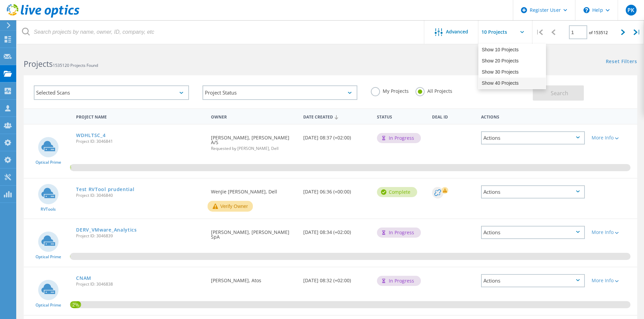 This screenshot has width=644, height=319. I want to click on div: Owner, so click(253, 116).